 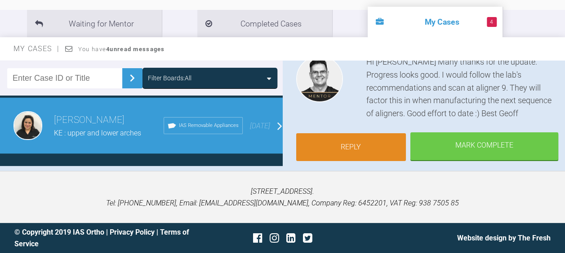 What do you see at coordinates (209, 126) in the screenshot?
I see `span: IAS Removable Appliances` at bounding box center [209, 126].